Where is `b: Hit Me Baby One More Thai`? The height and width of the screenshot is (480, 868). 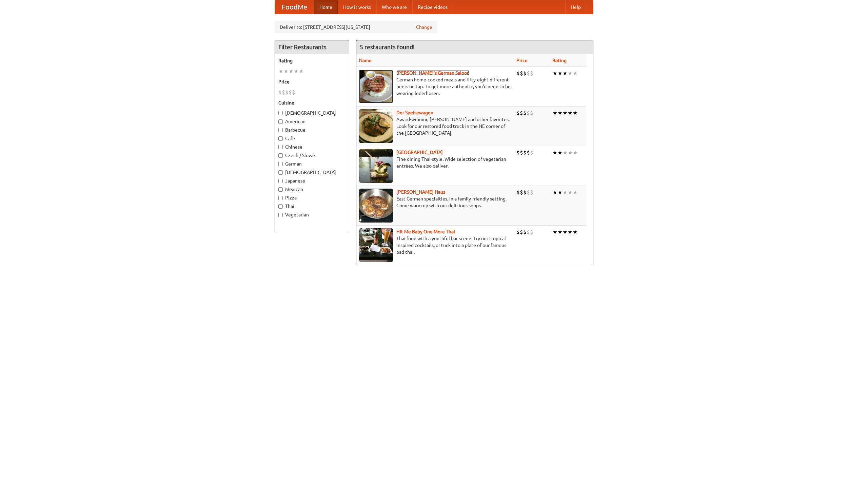 b: Hit Me Baby One More Thai is located at coordinates (426, 231).